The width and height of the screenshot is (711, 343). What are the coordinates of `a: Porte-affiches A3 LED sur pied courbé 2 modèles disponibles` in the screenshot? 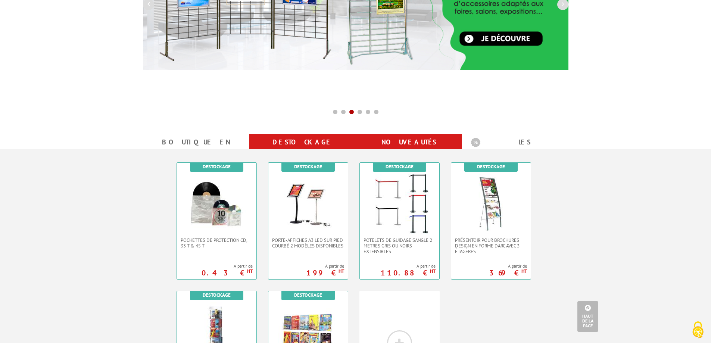 It's located at (308, 243).